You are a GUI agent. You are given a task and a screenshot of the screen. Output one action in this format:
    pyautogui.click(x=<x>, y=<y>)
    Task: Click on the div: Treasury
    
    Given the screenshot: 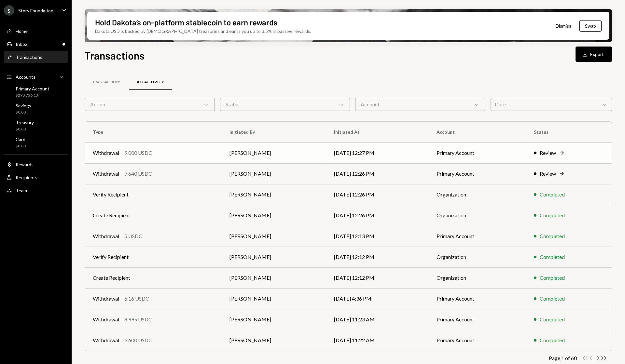 What is the action you would take?
    pyautogui.click(x=25, y=122)
    